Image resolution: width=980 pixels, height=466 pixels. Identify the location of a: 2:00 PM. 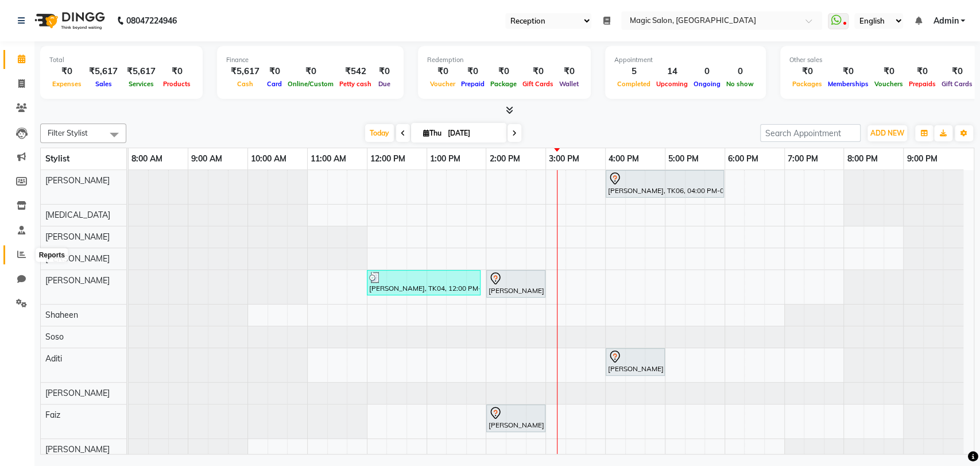
(504, 158).